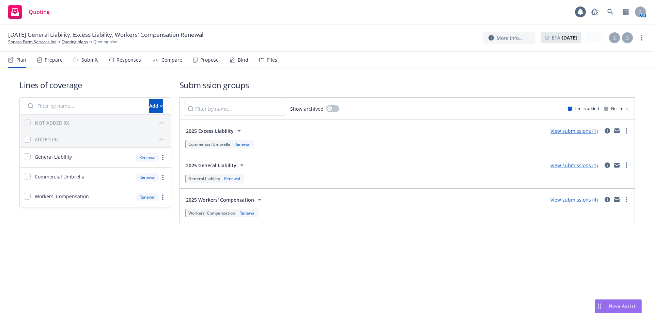 Image resolution: width=654 pixels, height=313 pixels. Describe the element at coordinates (599, 306) in the screenshot. I see `div: Drag to move` at that location.